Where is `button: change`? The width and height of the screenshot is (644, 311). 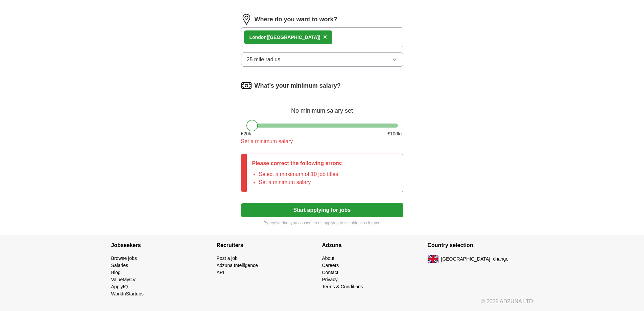
button: change is located at coordinates (500, 259).